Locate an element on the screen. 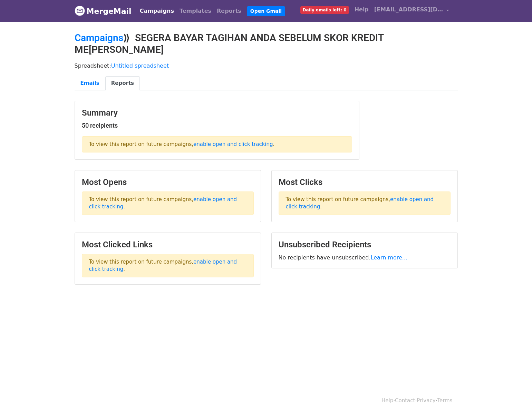  h3: Summary is located at coordinates (217, 113).